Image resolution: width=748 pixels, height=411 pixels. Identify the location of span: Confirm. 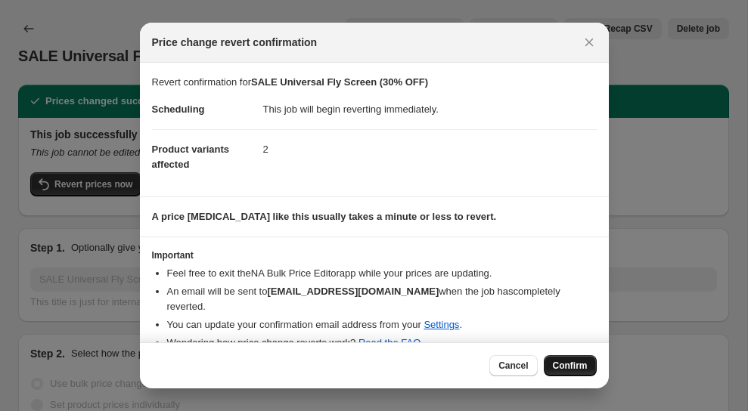
(570, 366).